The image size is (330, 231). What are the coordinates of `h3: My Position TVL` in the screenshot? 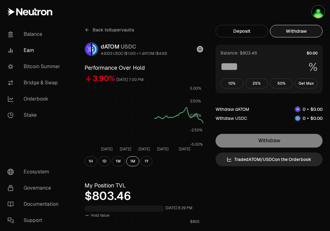 It's located at (144, 186).